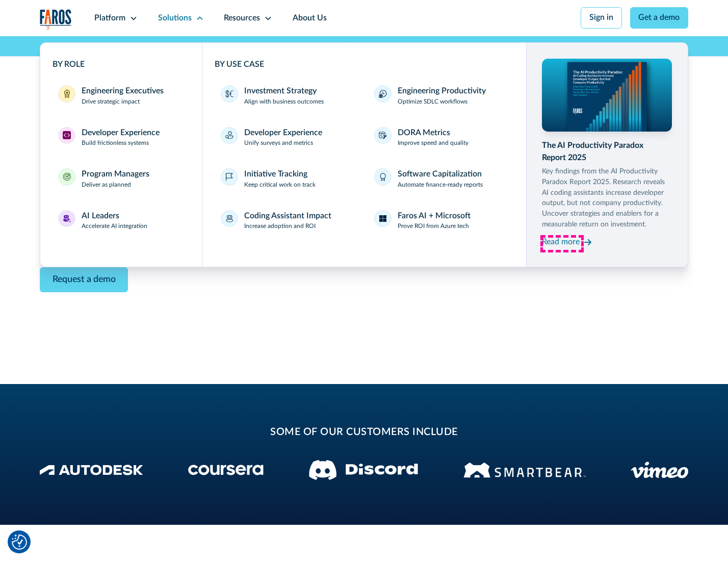 This screenshot has height=561, width=728. What do you see at coordinates (226, 470) in the screenshot?
I see `img: Coursera Logo` at bounding box center [226, 470].